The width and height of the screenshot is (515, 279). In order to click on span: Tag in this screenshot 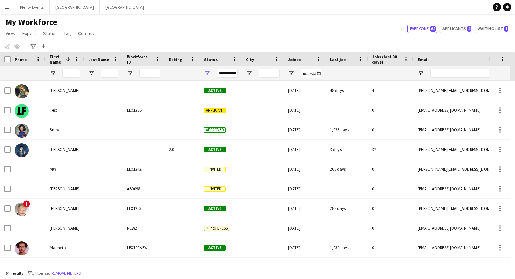, I will do `click(67, 33)`.